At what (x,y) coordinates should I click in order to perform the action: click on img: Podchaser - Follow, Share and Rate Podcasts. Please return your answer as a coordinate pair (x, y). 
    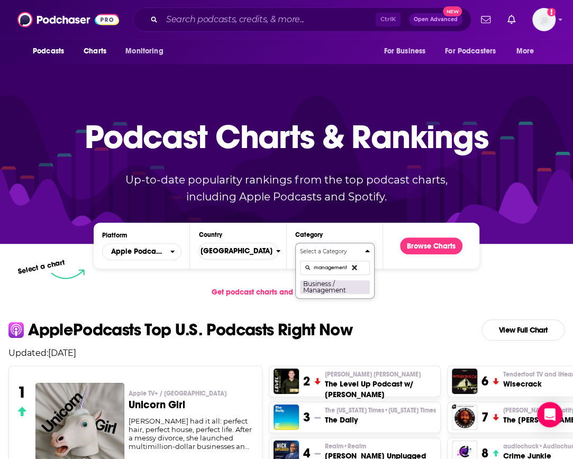
    Looking at the image, I should click on (68, 20).